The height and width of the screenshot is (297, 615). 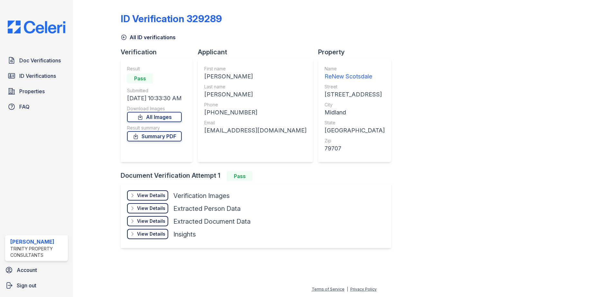 I want to click on a: Summary PDF, so click(x=154, y=136).